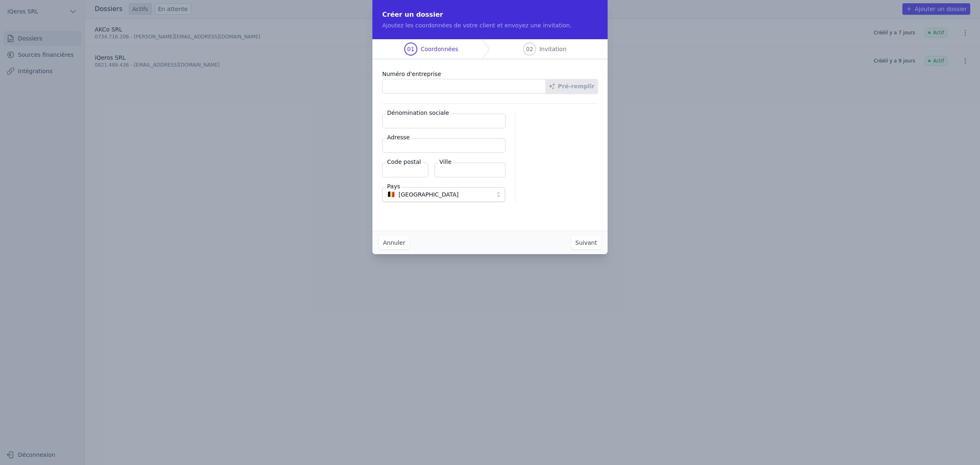 The width and height of the screenshot is (980, 465). I want to click on span: 02, so click(530, 49).